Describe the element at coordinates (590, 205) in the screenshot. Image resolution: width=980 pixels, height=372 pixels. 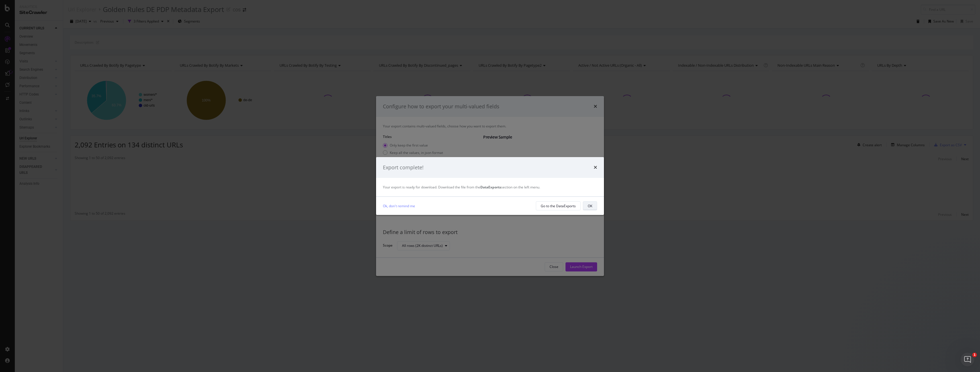
I see `div: OK` at that location.